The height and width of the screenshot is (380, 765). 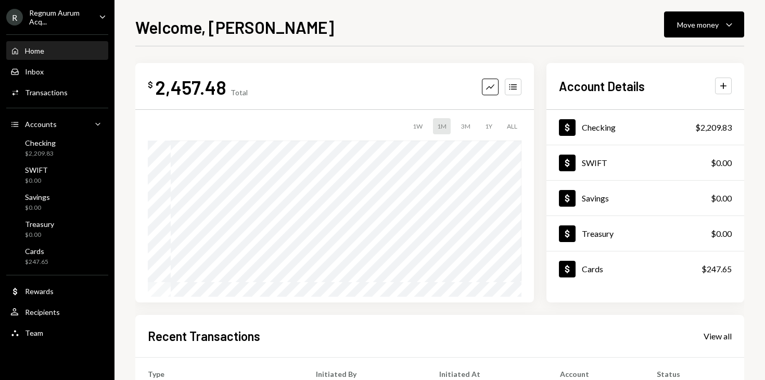 What do you see at coordinates (39, 291) in the screenshot?
I see `div: Rewards` at bounding box center [39, 291].